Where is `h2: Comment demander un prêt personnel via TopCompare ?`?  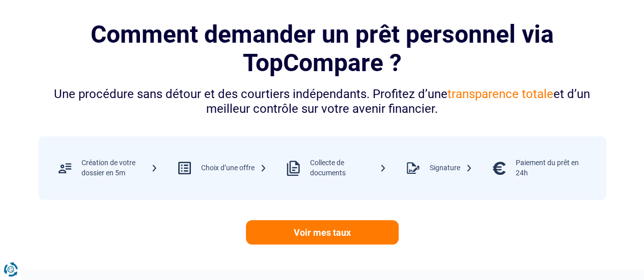 h2: Comment demander un prêt personnel via TopCompare ? is located at coordinates (322, 48).